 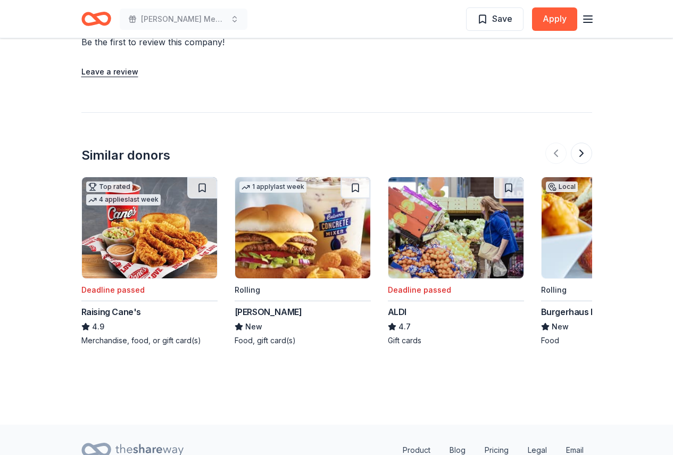 I want to click on img: Image for Raising Cane's, so click(x=149, y=228).